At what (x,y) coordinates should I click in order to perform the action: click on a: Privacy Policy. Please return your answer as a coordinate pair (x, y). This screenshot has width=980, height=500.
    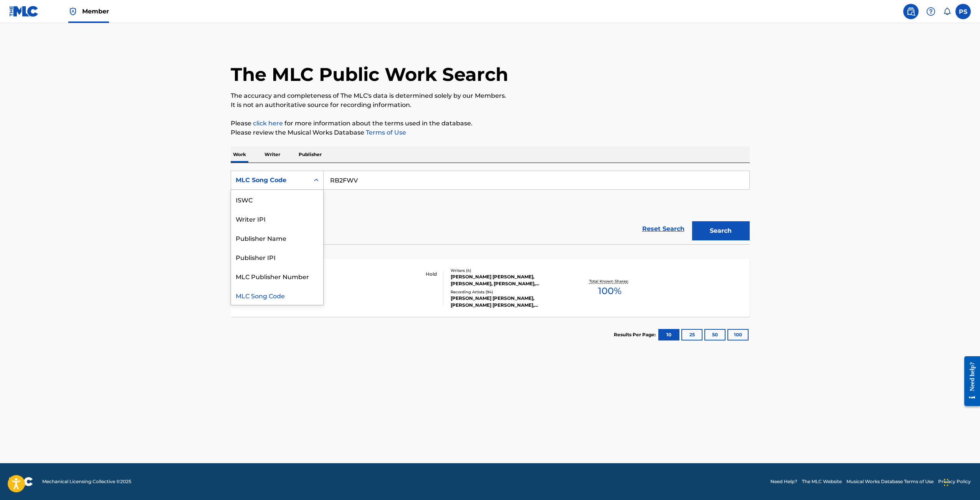
    Looking at the image, I should click on (954, 482).